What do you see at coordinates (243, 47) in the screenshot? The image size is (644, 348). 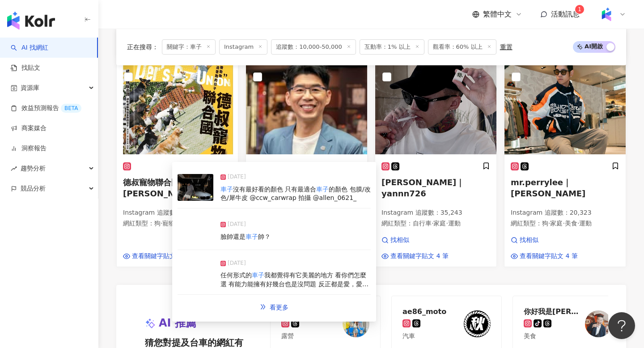 I see `span: Instagram` at bounding box center [243, 47].